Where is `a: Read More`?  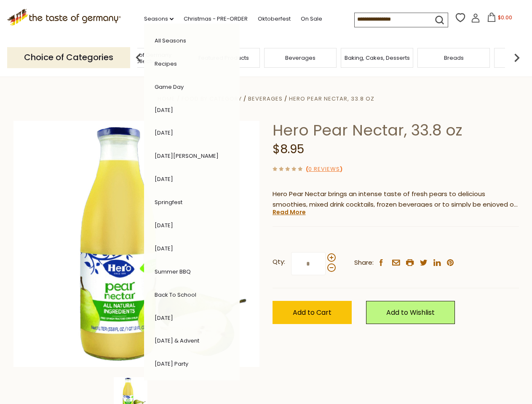
a: Read More is located at coordinates (289, 212).